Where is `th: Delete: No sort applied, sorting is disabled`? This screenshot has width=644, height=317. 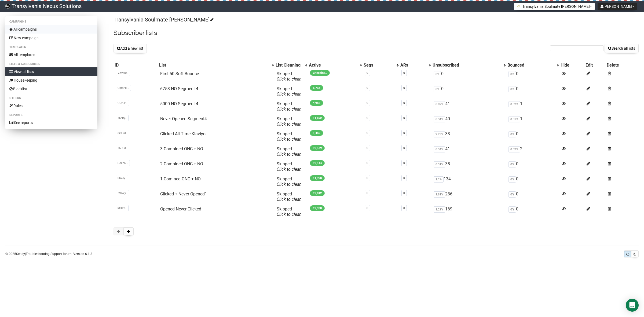 th: Delete: No sort applied, sorting is disabled is located at coordinates (622, 66).